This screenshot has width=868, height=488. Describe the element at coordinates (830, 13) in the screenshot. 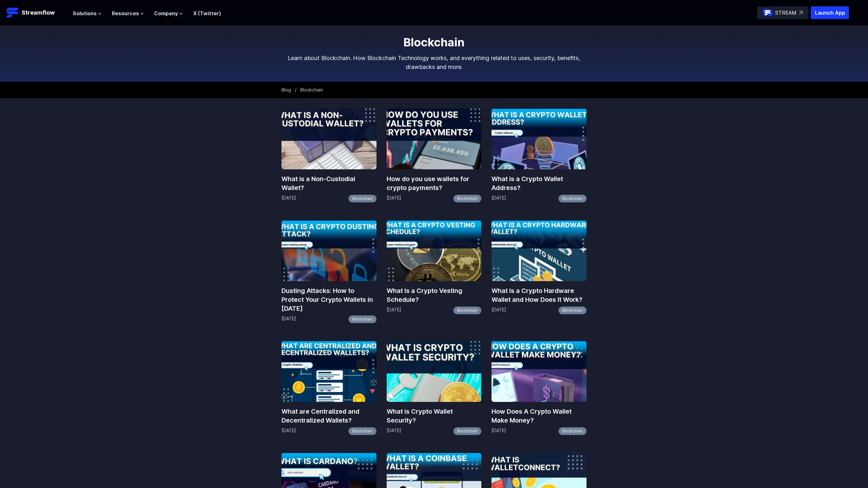

I see `p: Launch App` at that location.